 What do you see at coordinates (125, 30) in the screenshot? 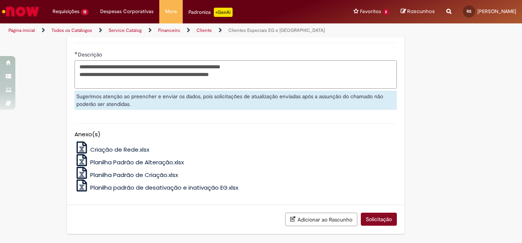
I see `a: Service Catalog` at bounding box center [125, 30].